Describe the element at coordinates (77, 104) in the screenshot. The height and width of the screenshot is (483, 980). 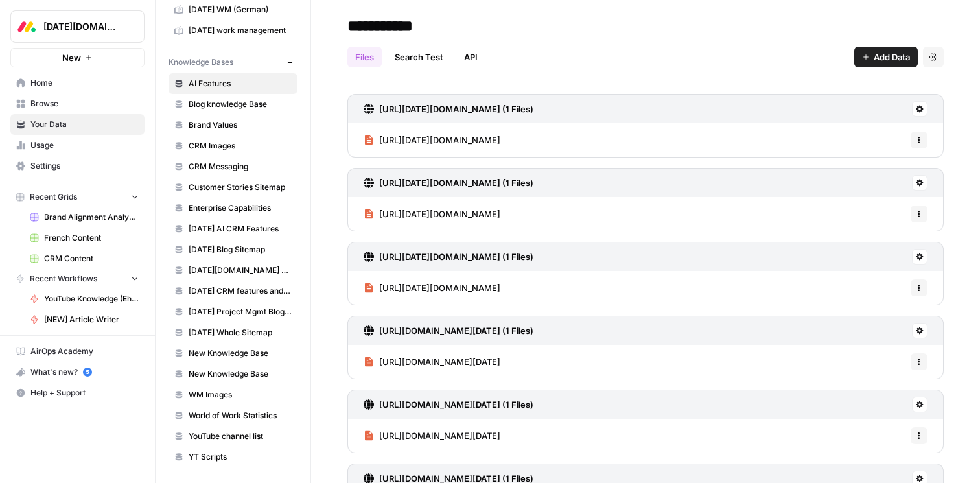
I see `a: Browse` at that location.